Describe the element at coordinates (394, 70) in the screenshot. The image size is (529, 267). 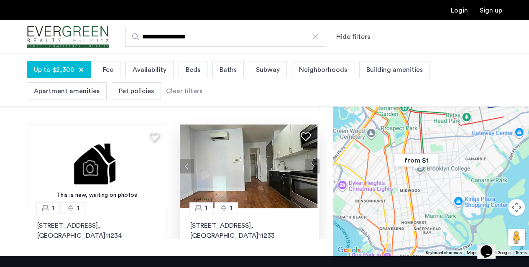
I see `span: Building amenities` at that location.